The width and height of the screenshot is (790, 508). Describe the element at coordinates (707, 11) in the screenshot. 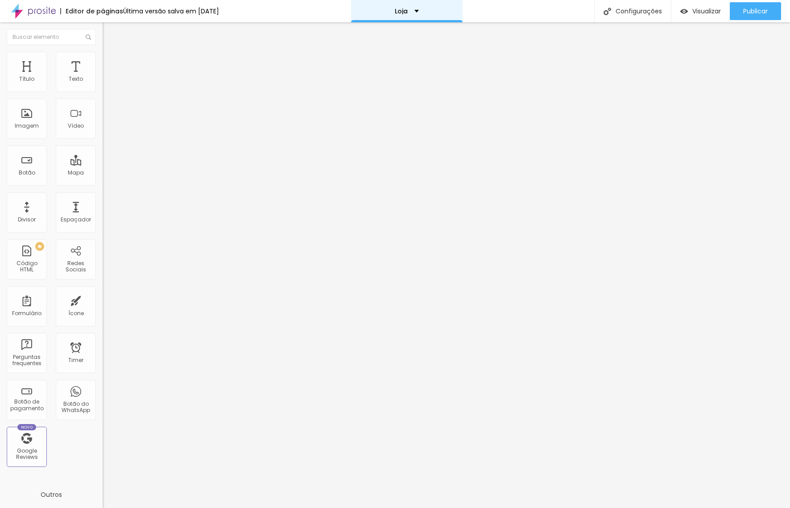

I see `span: Visualizar` at that location.